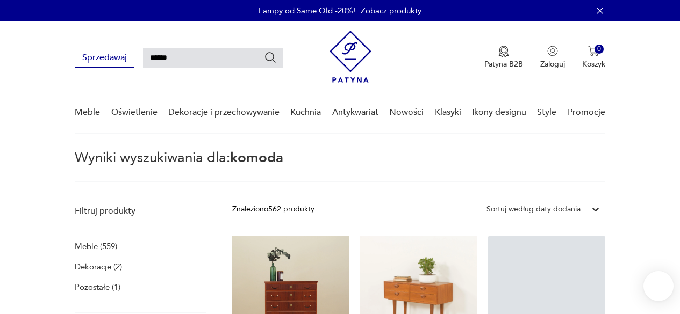 Image resolution: width=680 pixels, height=314 pixels. I want to click on a: Sprzedawaj, so click(104, 59).